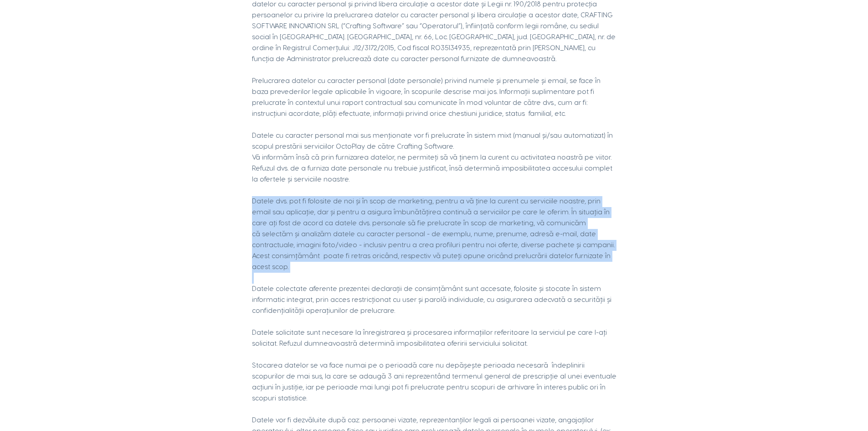 The width and height of the screenshot is (868, 431). What do you see at coordinates (434, 338) in the screenshot?
I see `p: Datele solicitate sunt necesare la înregistrarea și procesarea informațiilor referitoare la servi...` at bounding box center [434, 338].